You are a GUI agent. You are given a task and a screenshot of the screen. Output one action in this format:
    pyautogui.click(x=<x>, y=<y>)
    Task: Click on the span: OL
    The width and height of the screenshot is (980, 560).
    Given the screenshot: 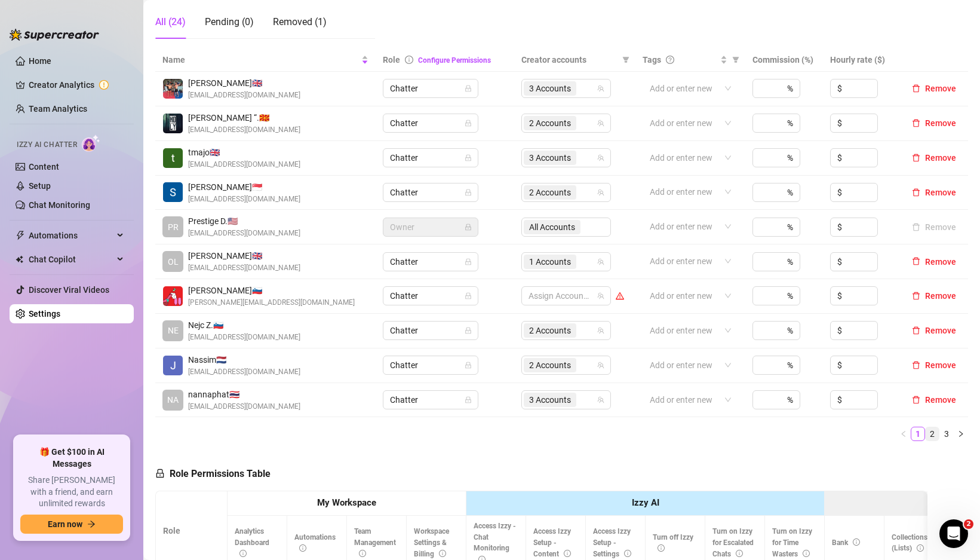 What is the action you would take?
    pyautogui.click(x=173, y=262)
    